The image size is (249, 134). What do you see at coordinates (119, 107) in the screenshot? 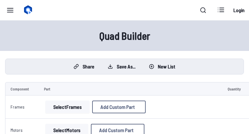
I see `button: Add Custom Part` at bounding box center [119, 107].